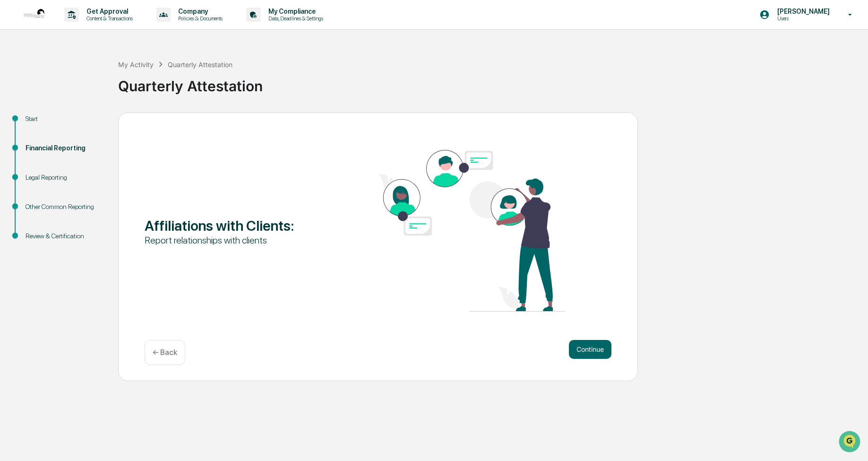 The height and width of the screenshot is (461, 868). I want to click on a: Powered byPylon, so click(90, 163).